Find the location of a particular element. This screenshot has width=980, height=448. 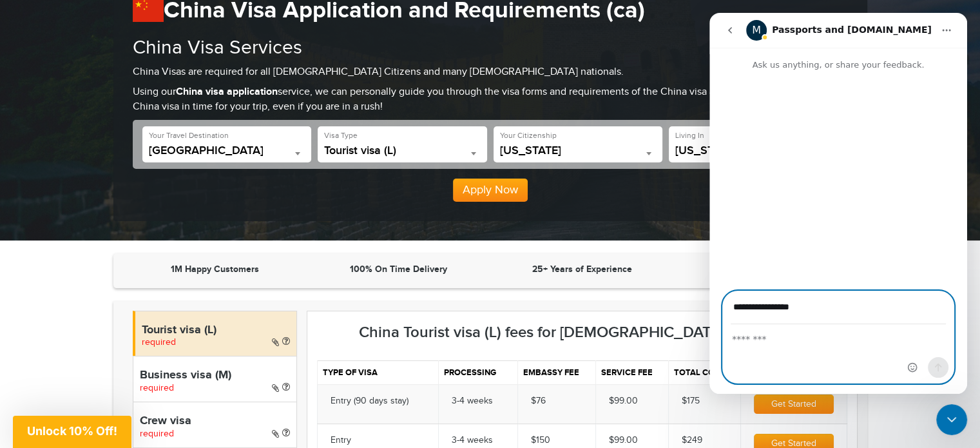

span: Entry (90 days stay) is located at coordinates (369, 401).